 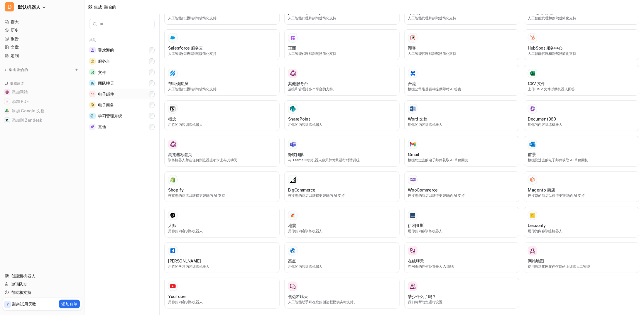 I want to click on font: 与 Teams 中的机器人聊天并对其进行对话训练, so click(x=324, y=160).